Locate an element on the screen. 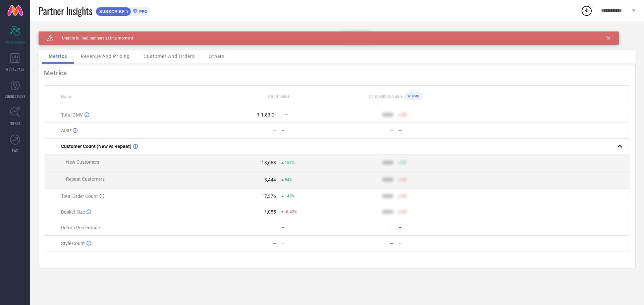  span: SCORECARDS is located at coordinates (15, 42).